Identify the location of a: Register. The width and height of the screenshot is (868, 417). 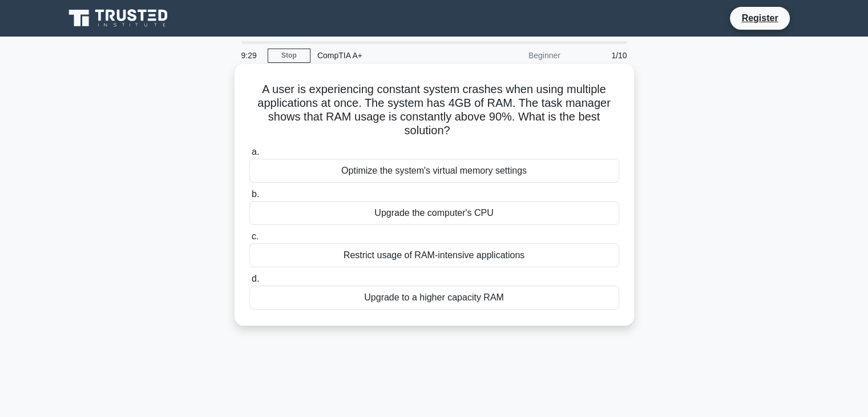
(759, 18).